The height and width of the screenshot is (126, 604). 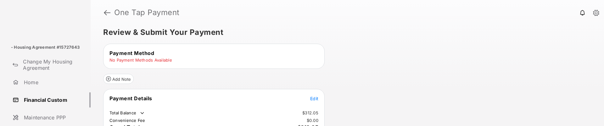 What do you see at coordinates (315, 99) in the screenshot?
I see `span: Edit` at bounding box center [315, 99].